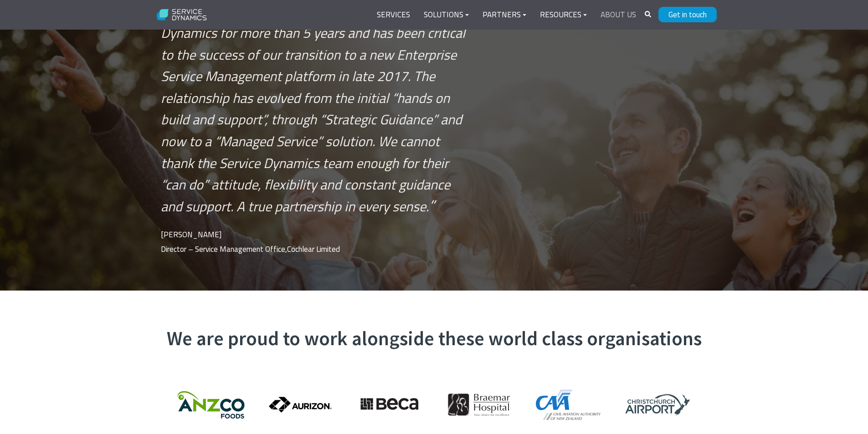 This screenshot has height=434, width=868. What do you see at coordinates (619, 15) in the screenshot?
I see `a: About Us` at bounding box center [619, 15].